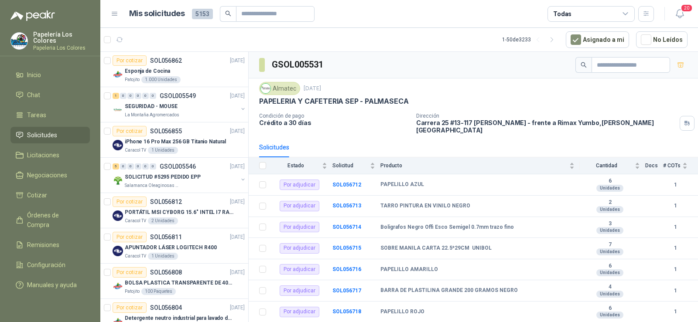 The width and height of the screenshot is (698, 322). What do you see at coordinates (347, 291) in the screenshot?
I see `b: SOL056717` at bounding box center [347, 291].